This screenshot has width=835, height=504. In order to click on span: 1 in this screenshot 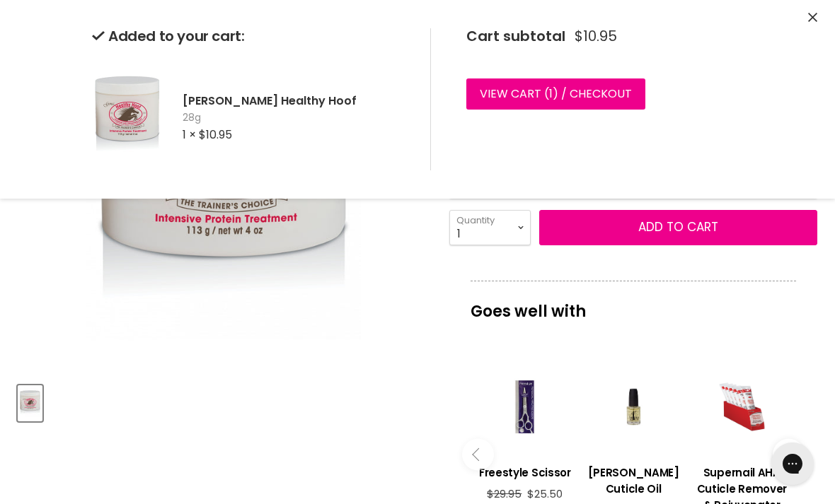, I will do `click(551, 93)`.